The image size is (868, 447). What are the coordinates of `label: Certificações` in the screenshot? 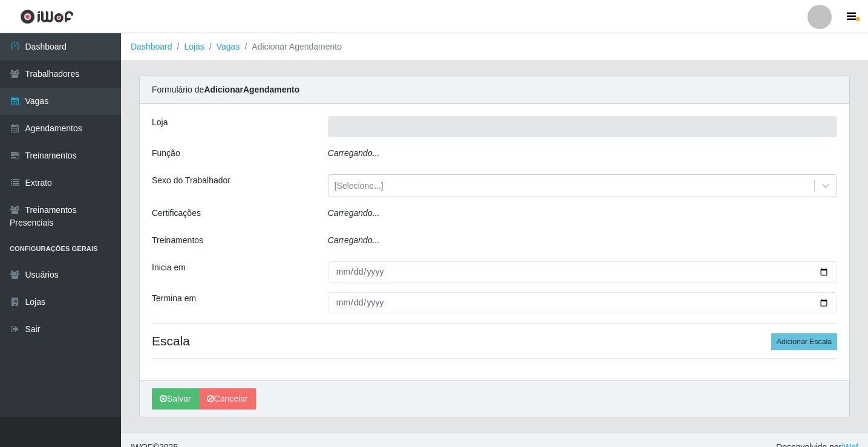 It's located at (176, 213).